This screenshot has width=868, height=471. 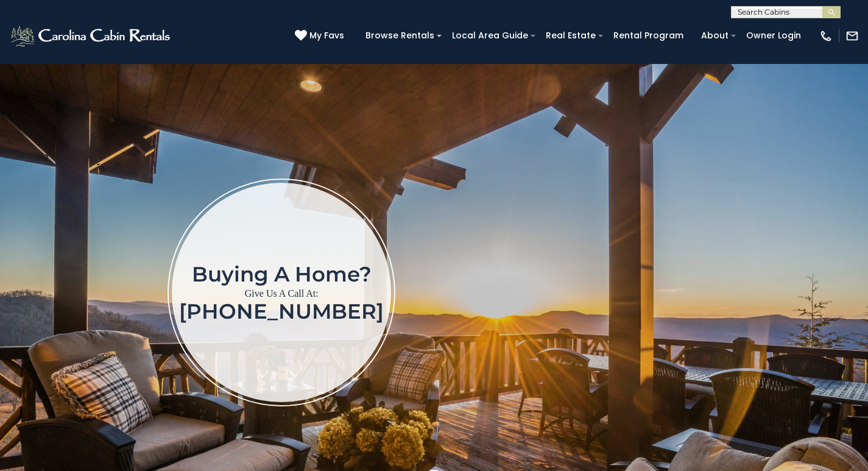 What do you see at coordinates (400, 35) in the screenshot?
I see `a: Browse Rentals` at bounding box center [400, 35].